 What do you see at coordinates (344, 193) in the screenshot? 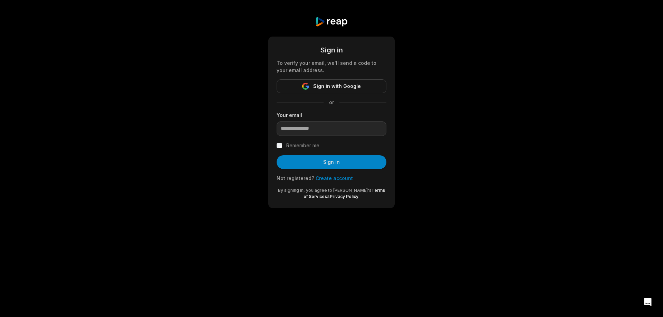
I see `a: Terms of Services` at bounding box center [344, 193].